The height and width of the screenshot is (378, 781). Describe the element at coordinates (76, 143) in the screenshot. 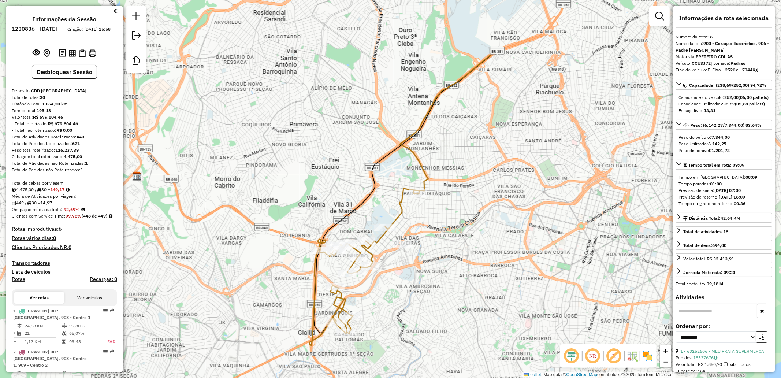

I see `strong: 621` at that location.